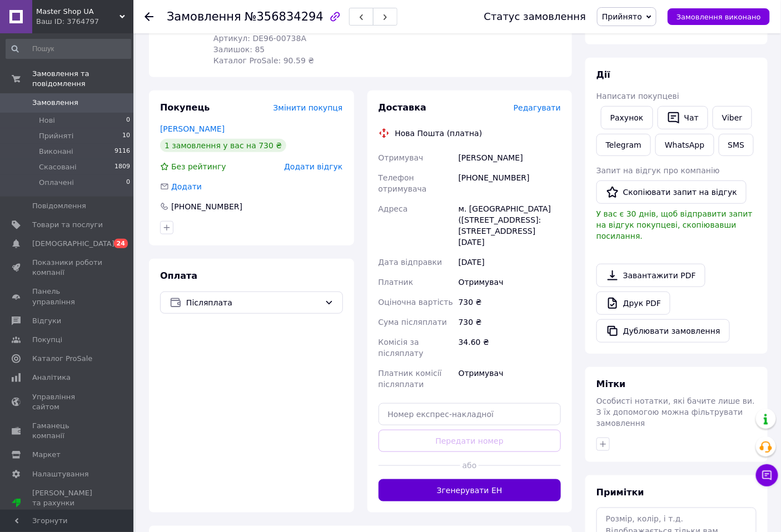 This screenshot has width=781, height=532. I want to click on span: Замовлення виконано, so click(718, 16).